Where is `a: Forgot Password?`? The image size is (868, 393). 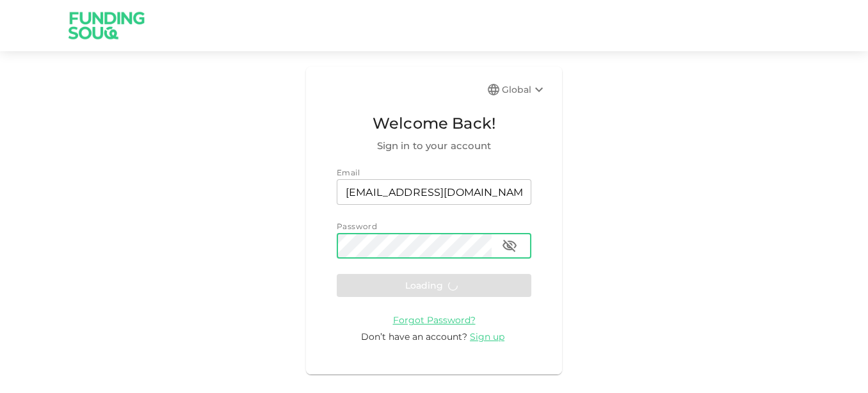
a: Forgot Password? is located at coordinates (434, 320).